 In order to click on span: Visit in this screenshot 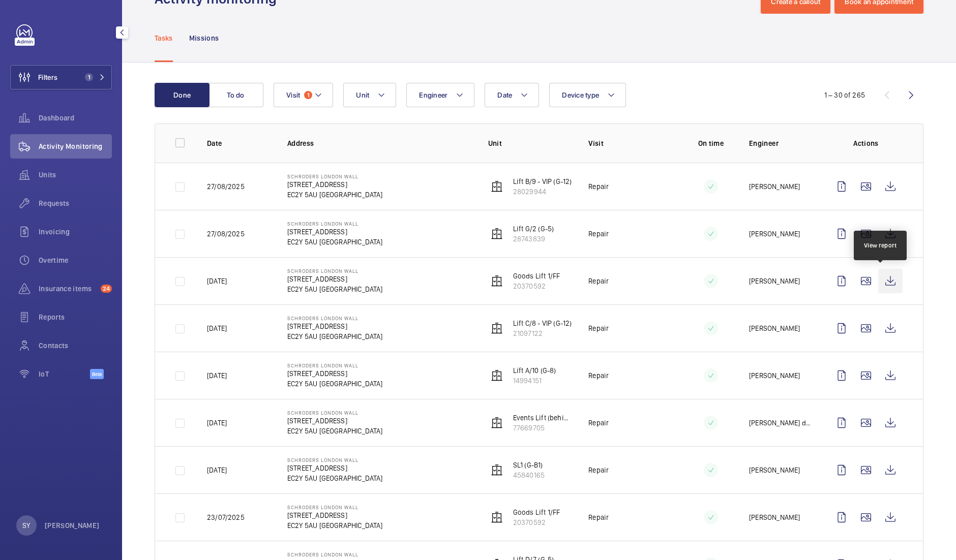, I will do `click(293, 95)`.